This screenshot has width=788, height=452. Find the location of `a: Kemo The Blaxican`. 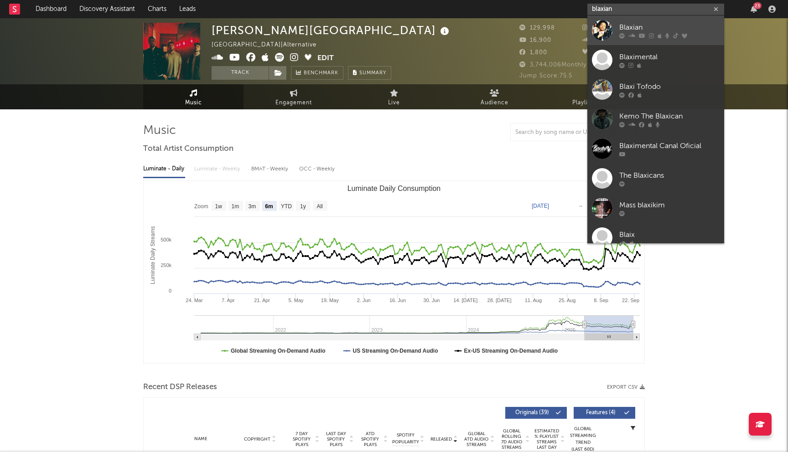

a: Kemo The Blaxican is located at coordinates (655, 119).